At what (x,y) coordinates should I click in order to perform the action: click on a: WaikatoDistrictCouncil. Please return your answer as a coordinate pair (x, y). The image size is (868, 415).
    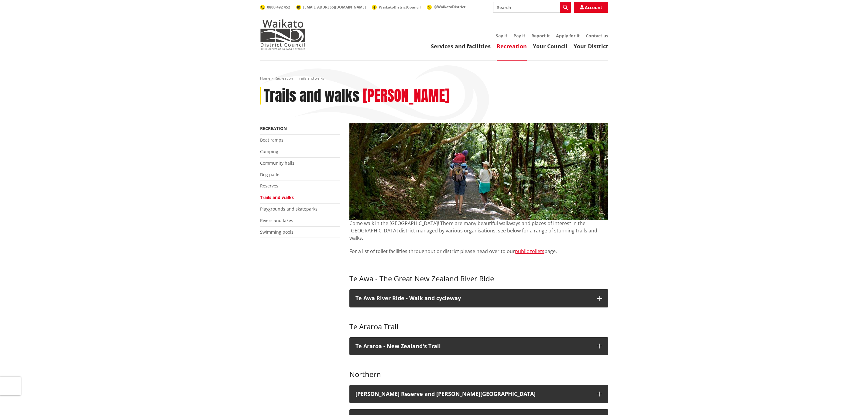
    Looking at the image, I should click on (396, 7).